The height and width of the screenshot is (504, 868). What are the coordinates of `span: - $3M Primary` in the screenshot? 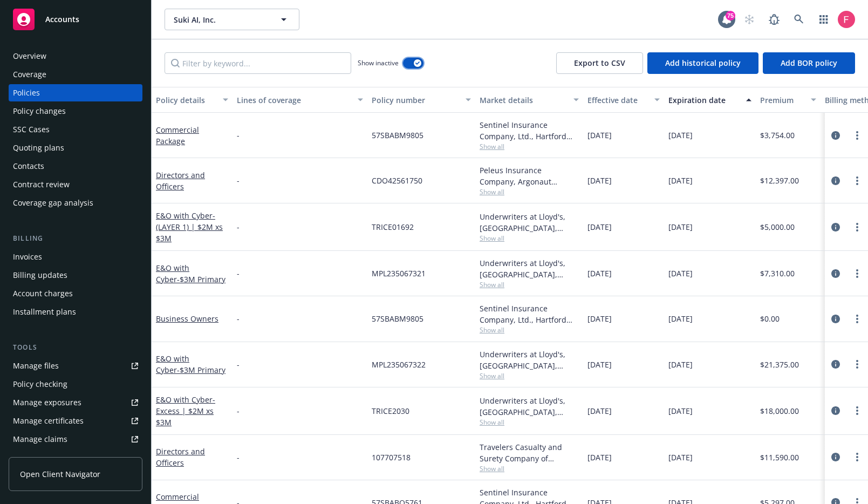 It's located at (201, 370).